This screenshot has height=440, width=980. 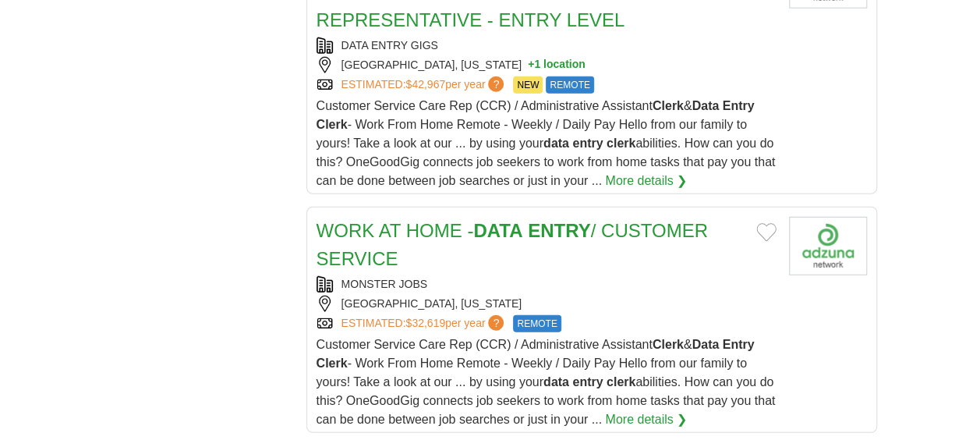 What do you see at coordinates (424, 85) in the screenshot?
I see `a: ESTIMATED:$42,967per year?` at bounding box center [424, 85].